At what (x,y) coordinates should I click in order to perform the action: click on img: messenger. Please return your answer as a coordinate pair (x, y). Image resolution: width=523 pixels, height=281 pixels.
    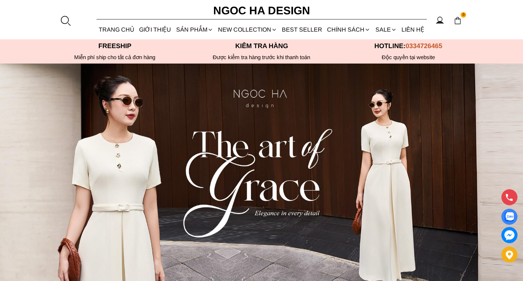
    Looking at the image, I should click on (510, 235).